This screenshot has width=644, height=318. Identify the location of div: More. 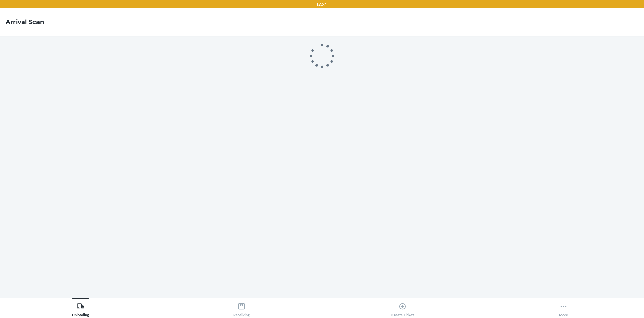
(564, 309).